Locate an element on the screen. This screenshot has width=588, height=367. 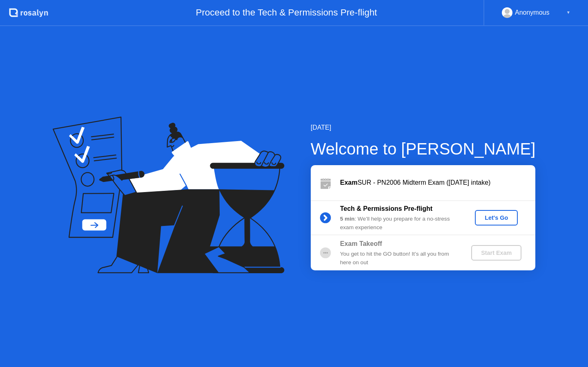
div: Let's Go is located at coordinates (496, 218).